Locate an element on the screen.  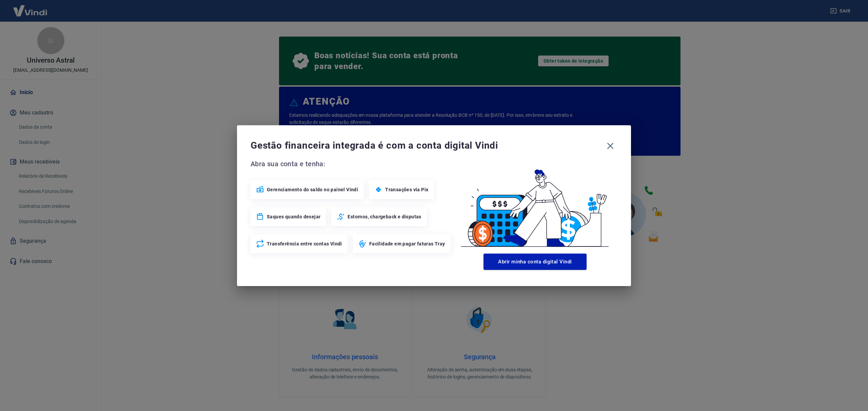
span: Facilidade em pagar faturas Tray is located at coordinates (407, 244).